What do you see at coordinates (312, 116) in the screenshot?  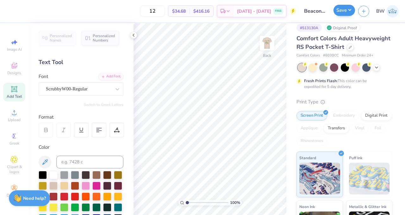 I see `div: Screen Print` at bounding box center [312, 116].